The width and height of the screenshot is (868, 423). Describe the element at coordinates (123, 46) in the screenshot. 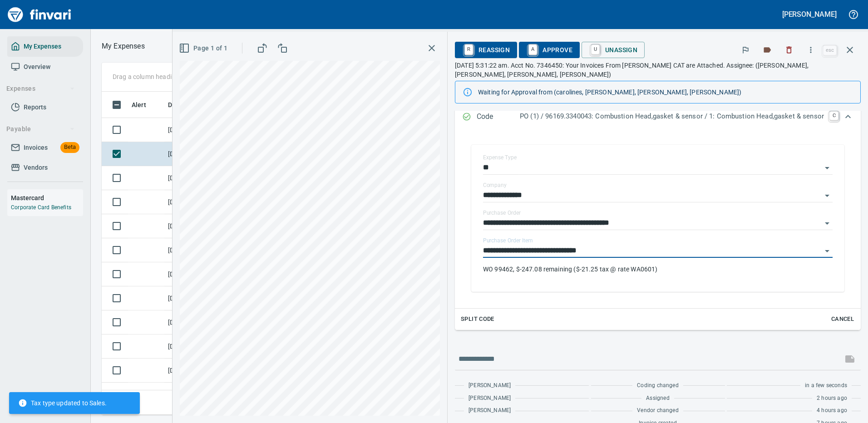

I see `p: My Expenses` at that location.